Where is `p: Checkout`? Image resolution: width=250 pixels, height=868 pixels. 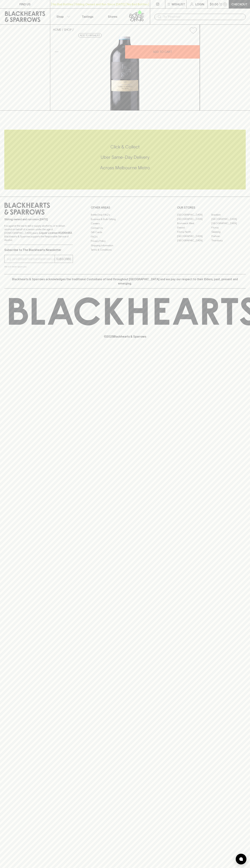 p: Checkout is located at coordinates (239, 4).